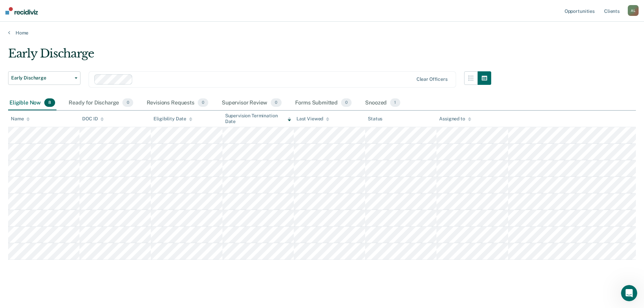 The image size is (644, 308). I want to click on div: Forms Submitted0, so click(324, 103).